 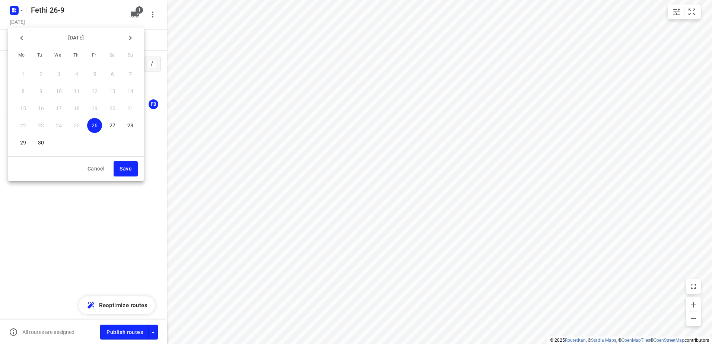 I want to click on p: 7, so click(x=130, y=74).